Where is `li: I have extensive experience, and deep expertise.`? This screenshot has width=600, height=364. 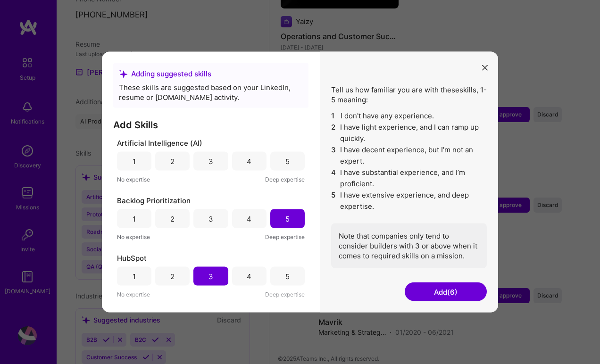 li: I have extensive experience, and deep expertise. is located at coordinates (409, 201).